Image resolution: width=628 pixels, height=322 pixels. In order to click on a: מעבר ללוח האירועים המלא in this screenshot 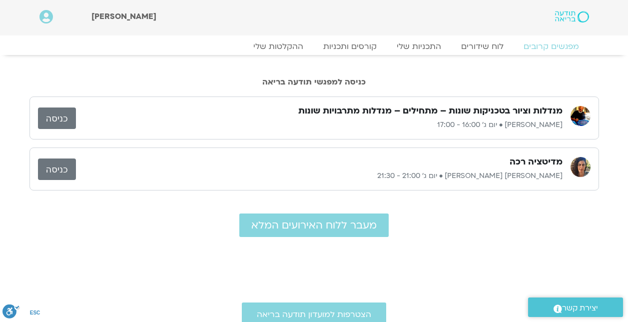, I will do `click(314, 225)`.